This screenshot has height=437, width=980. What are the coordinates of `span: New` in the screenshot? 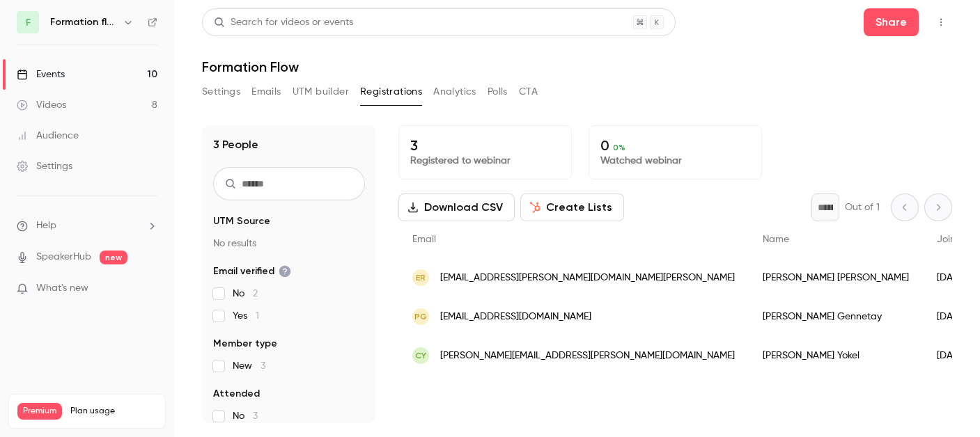 It's located at (248, 366).